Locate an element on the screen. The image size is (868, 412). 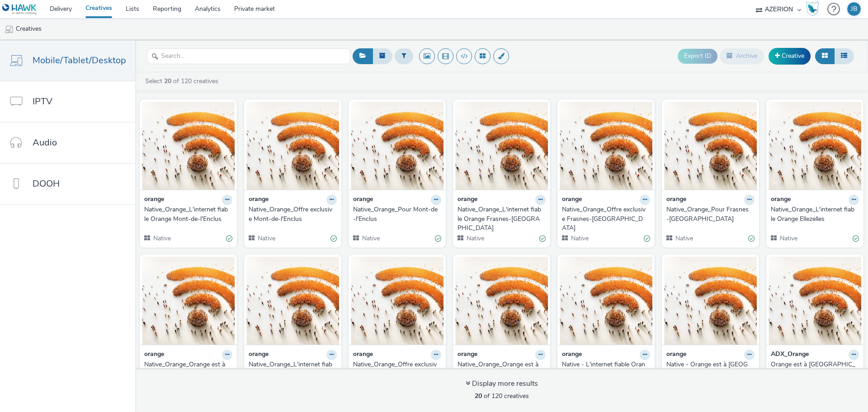
a: Select of 120 creatives is located at coordinates (183, 81).